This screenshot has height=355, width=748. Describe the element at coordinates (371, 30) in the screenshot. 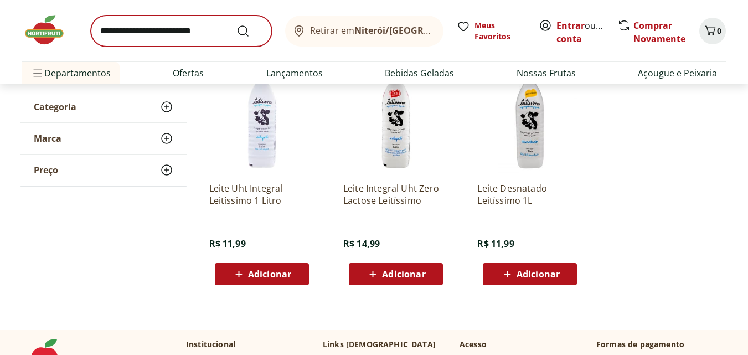

I see `span: Retirar em` at that location.